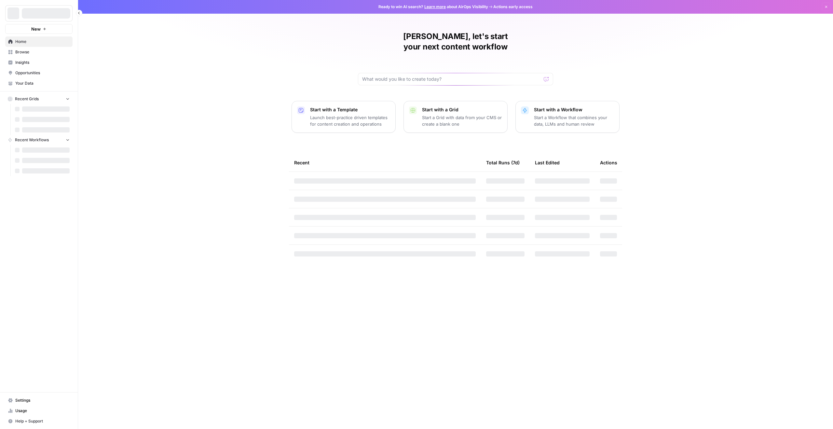  Describe the element at coordinates (42, 411) in the screenshot. I see `span: Usage` at that location.